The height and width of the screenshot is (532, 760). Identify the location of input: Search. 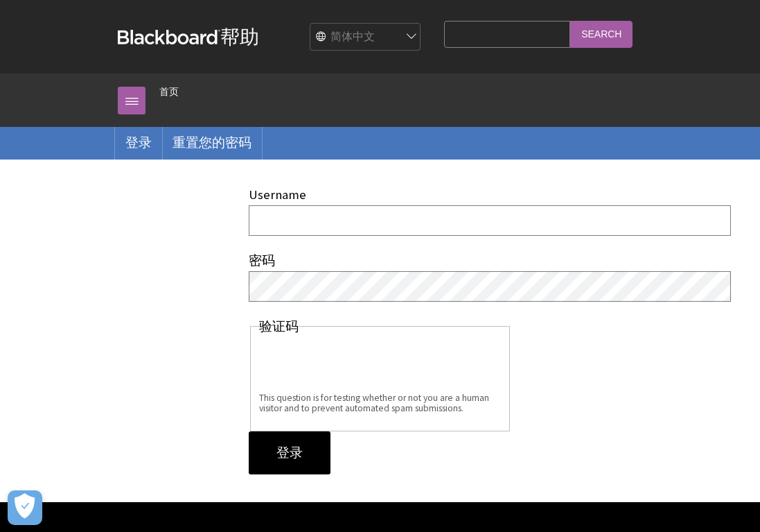
(602, 34).